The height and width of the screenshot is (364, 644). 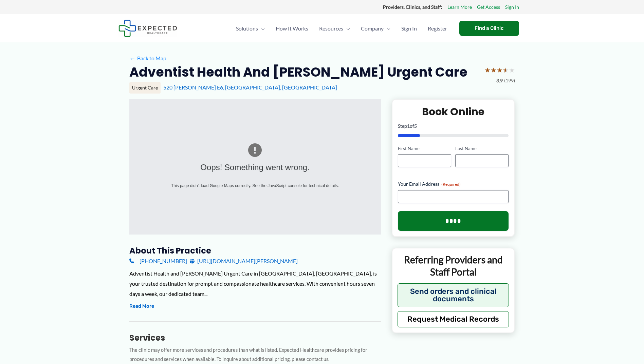 What do you see at coordinates (375, 28) in the screenshot?
I see `a: CompanyMenu Toggle` at bounding box center [375, 28].